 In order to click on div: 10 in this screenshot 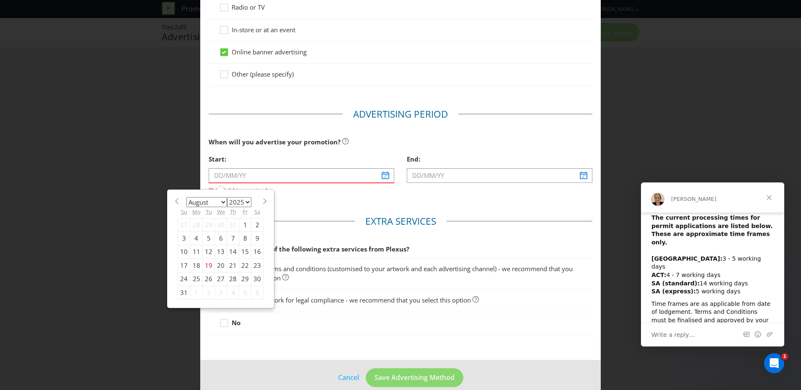, I will do `click(184, 252)`.